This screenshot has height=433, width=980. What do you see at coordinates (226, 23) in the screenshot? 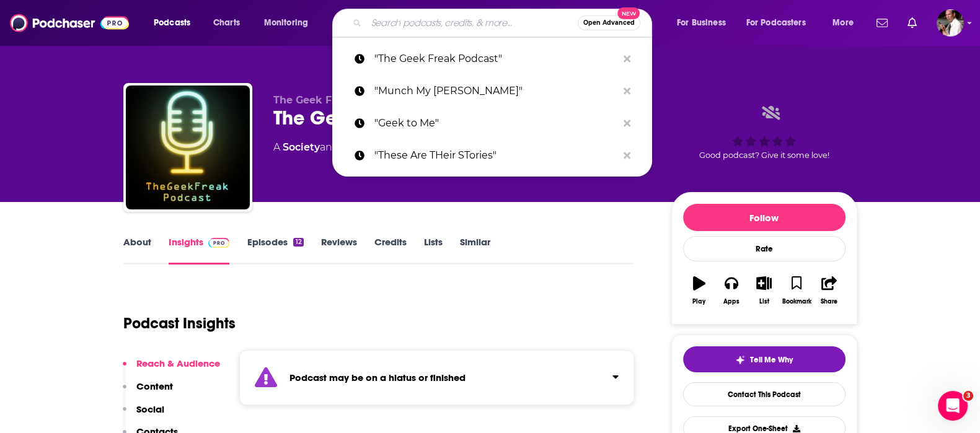
I see `span: Charts` at bounding box center [226, 23].